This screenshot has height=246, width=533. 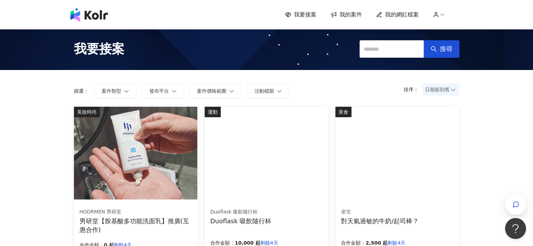 I want to click on span: 日期新到舊, so click(x=441, y=90).